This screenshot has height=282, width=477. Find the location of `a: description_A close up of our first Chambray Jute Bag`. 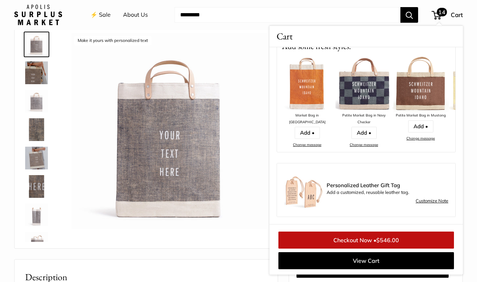

a: description_A close up of our first Chambray Jute Bag is located at coordinates (37, 186).